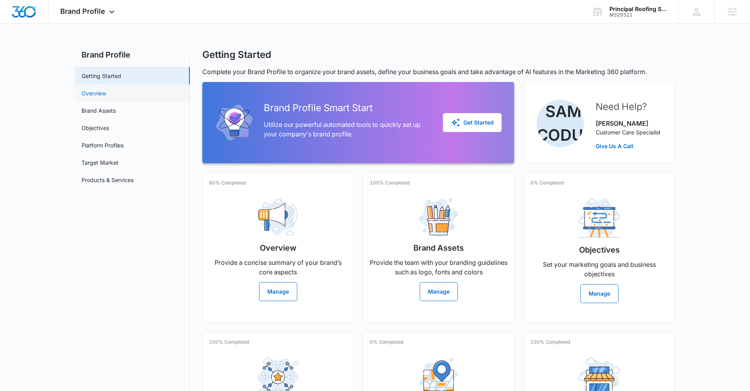 This screenshot has width=750, height=391. What do you see at coordinates (347, 129) in the screenshot?
I see `p: Utilize our powerful automated tools to quickly set up your company's brand profile.` at bounding box center [347, 129].